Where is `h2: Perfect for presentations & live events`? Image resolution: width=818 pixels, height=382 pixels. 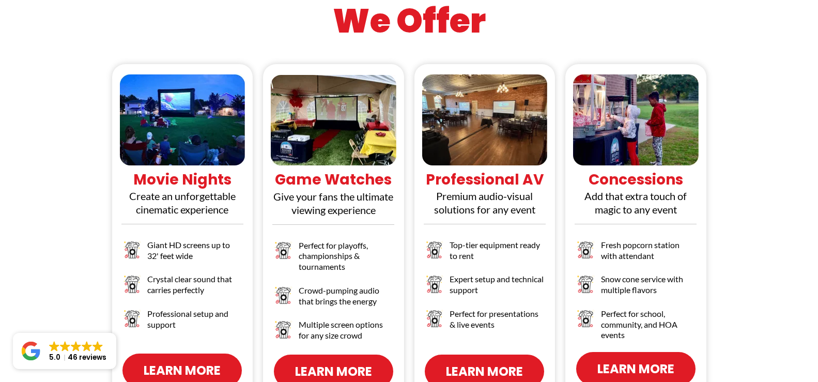 h2: Perfect for presentations & live events is located at coordinates (497, 319).